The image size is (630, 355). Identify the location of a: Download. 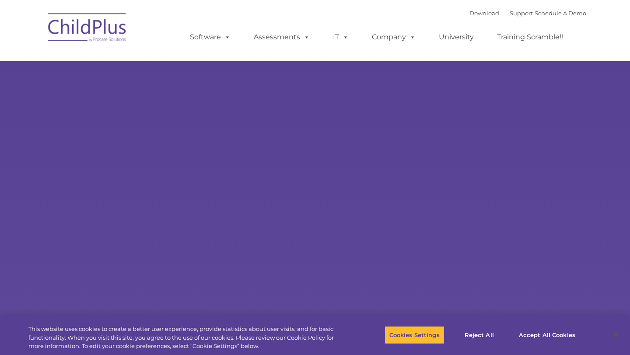
(484, 13).